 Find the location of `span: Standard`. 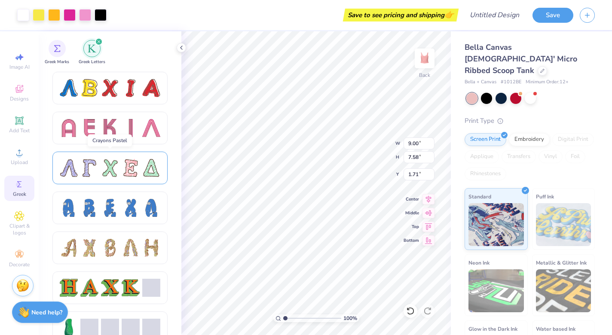

span: Standard is located at coordinates (479, 196).